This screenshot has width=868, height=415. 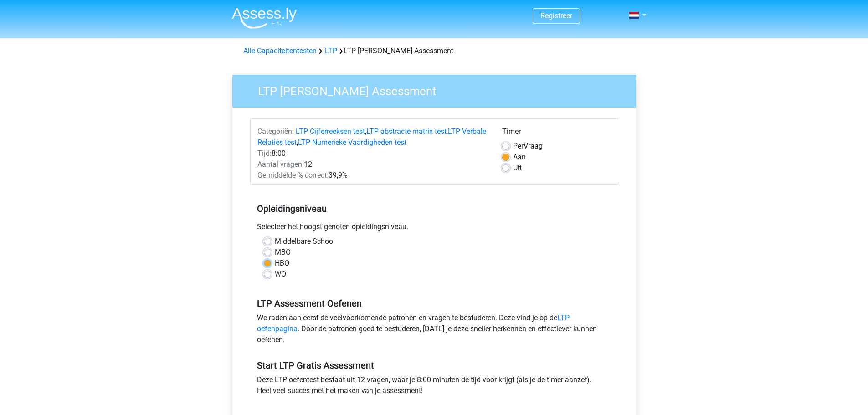 I want to click on h5: Start LTP Gratis Assessment, so click(x=434, y=366).